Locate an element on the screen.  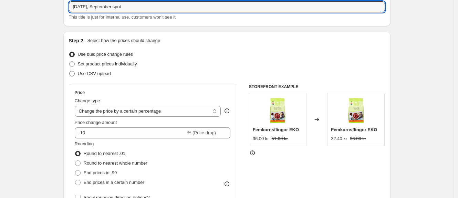
h3: Price is located at coordinates (80, 93).